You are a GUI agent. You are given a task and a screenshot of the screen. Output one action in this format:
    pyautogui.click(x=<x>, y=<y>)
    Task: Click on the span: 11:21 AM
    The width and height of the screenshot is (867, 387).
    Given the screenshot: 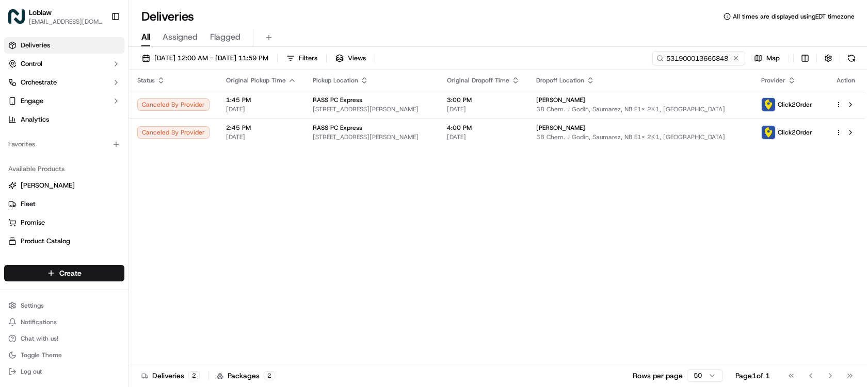 What is the action you would take?
    pyautogui.click(x=106, y=164)
    